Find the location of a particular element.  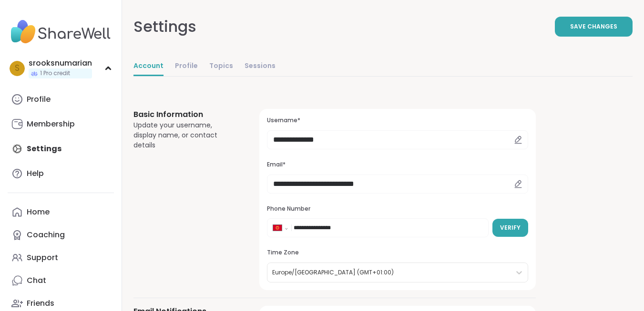

div: Update your username, display name, or contact details is located at coordinates (185, 135).